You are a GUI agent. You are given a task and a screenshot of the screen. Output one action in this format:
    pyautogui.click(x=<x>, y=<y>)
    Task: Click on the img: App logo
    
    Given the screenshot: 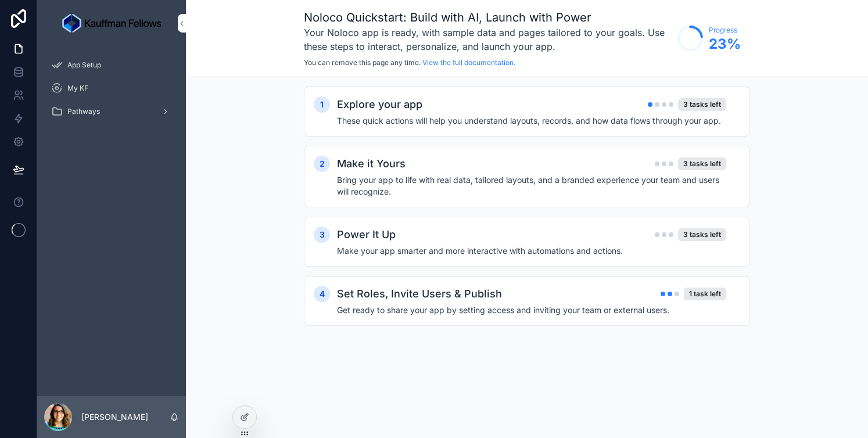 What is the action you would take?
    pyautogui.click(x=112, y=23)
    